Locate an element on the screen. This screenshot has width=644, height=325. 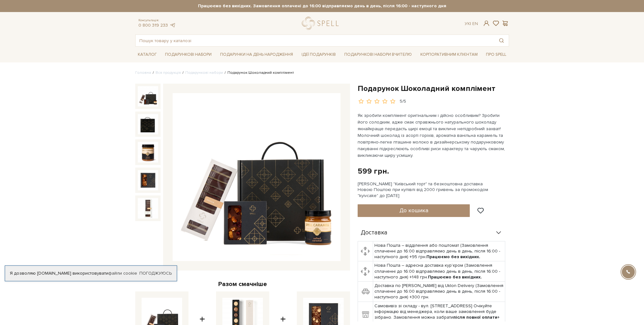
strong: Працюємо без вихідних. Замовлення оплачені до 16:00 відправляємо день в день, після 16:00 - насту... is located at coordinates (322, 6).